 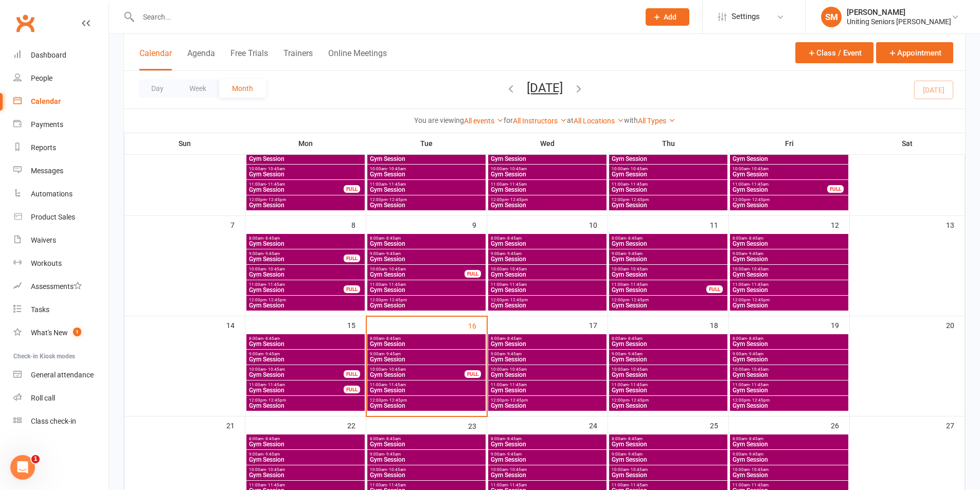 What do you see at coordinates (61, 398) in the screenshot?
I see `a: Roll call` at bounding box center [61, 398].